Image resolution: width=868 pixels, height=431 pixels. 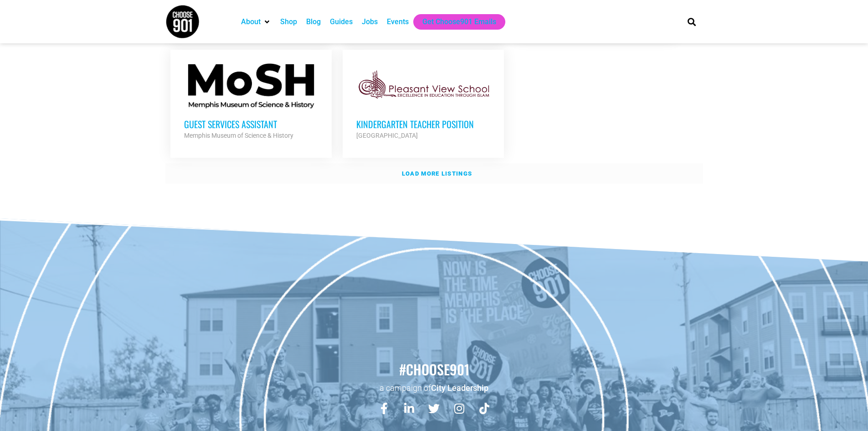 What do you see at coordinates (251, 102) in the screenshot?
I see `a: Guest Services Assistant Memphis Museum of Science & History` at bounding box center [251, 102].